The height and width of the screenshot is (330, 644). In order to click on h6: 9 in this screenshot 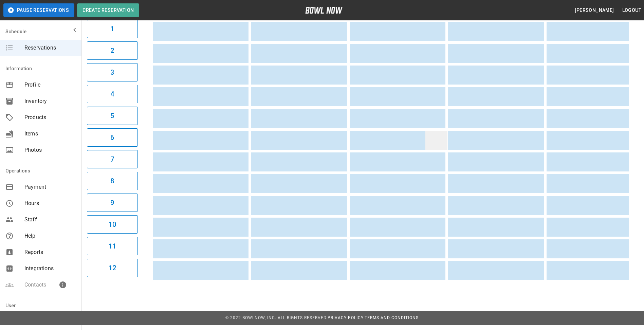, I will do `click(112, 203)`.